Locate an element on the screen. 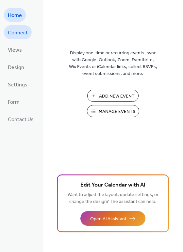  span: Connect is located at coordinates (18, 33).